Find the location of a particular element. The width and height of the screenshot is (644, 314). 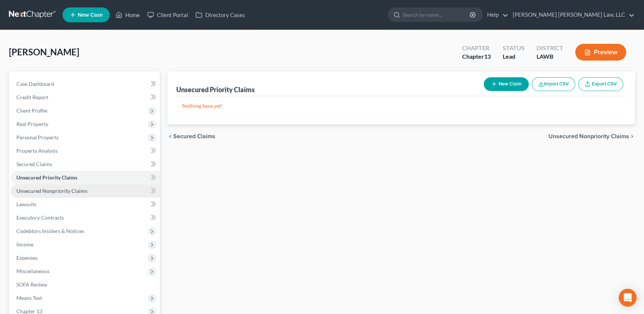

a: Secured Claims is located at coordinates (85, 165).